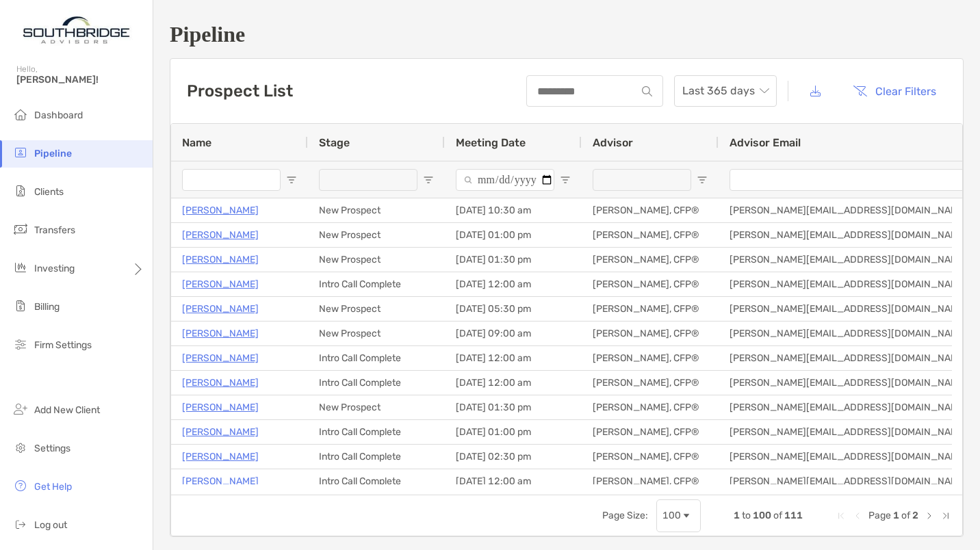 This screenshot has height=550, width=980. Describe the element at coordinates (21, 524) in the screenshot. I see `img: logout icon` at that location.